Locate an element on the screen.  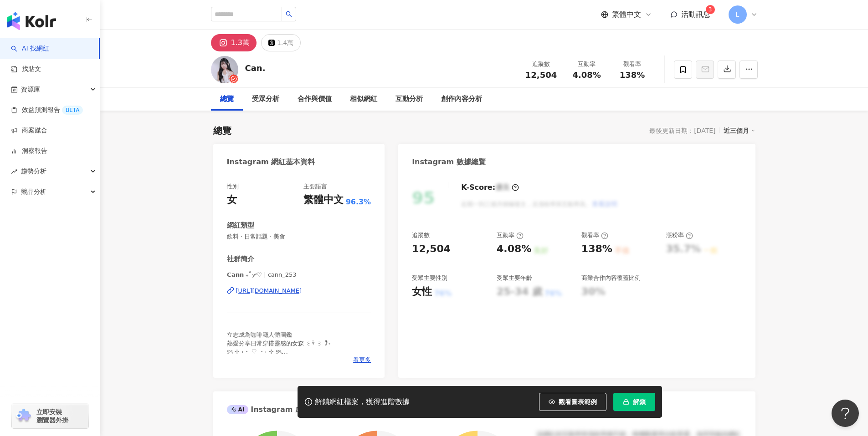
button: 觀看圖表範例 is located at coordinates (572, 402).